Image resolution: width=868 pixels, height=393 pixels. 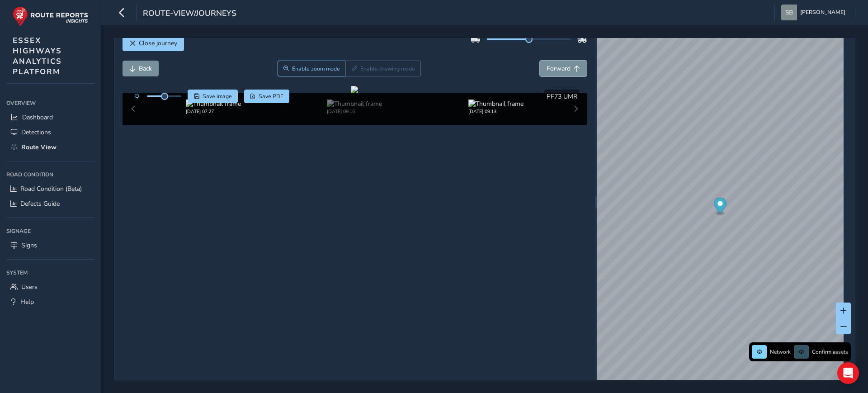 I want to click on div: Map marker, so click(x=720, y=206).